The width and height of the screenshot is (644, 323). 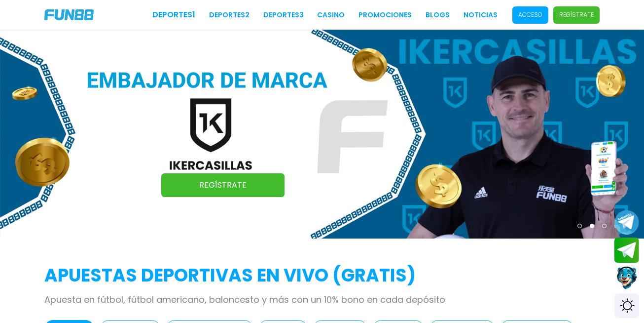 What do you see at coordinates (385, 15) in the screenshot?
I see `a: Promociones` at bounding box center [385, 15].